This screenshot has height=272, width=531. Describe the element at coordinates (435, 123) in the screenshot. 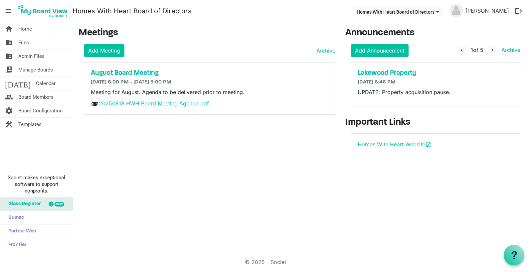

I see `h3: Important Links` at that location.